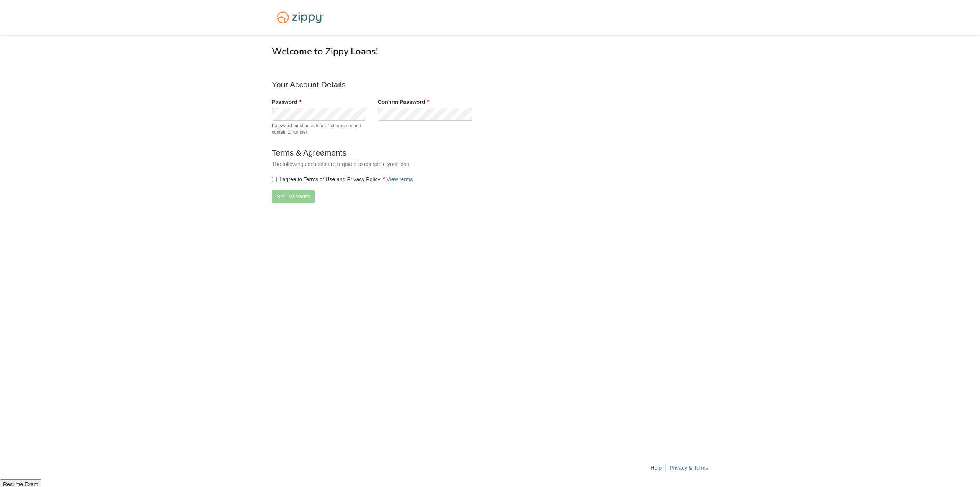 Image resolution: width=980 pixels, height=487 pixels. What do you see at coordinates (400, 180) in the screenshot?
I see `a: View terms` at bounding box center [400, 180].